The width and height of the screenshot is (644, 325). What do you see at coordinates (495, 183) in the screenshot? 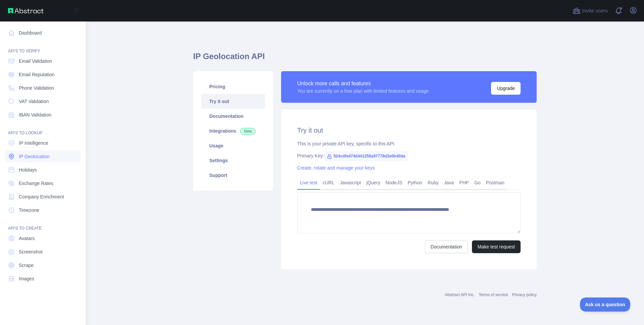
I see `a: Postman` at bounding box center [495, 183].